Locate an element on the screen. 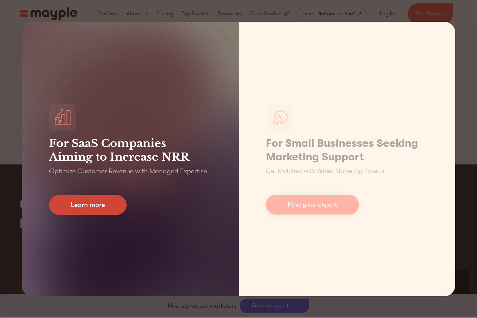 The image size is (477, 318). p: Optimize Customer Revenue with Managed Expertise is located at coordinates (128, 171).